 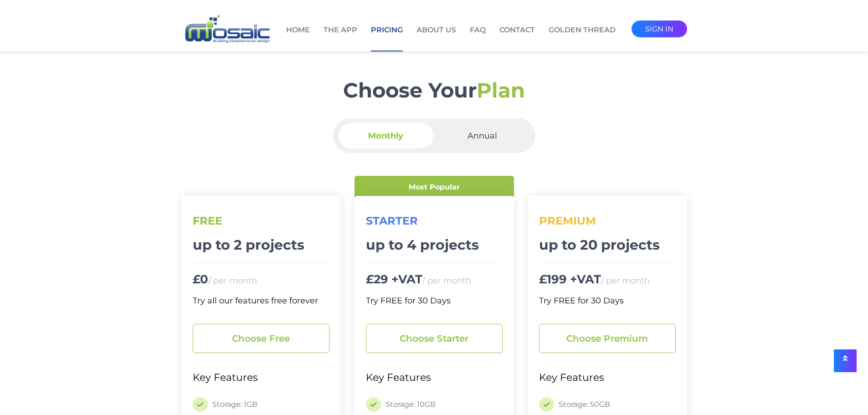 I want to click on a: Home, so click(x=298, y=37).